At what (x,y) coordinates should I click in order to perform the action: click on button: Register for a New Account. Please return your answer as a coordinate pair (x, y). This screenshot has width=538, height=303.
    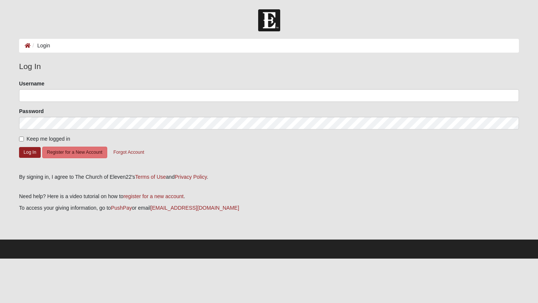
    Looking at the image, I should click on (75, 152).